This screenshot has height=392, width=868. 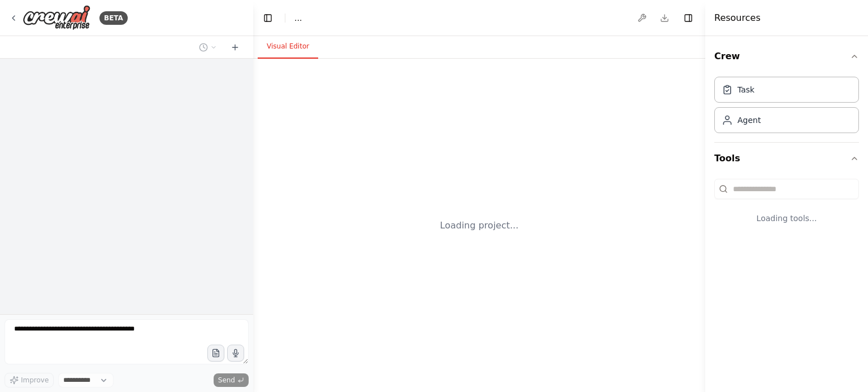 What do you see at coordinates (787, 208) in the screenshot?
I see `div: Tools` at bounding box center [787, 208].